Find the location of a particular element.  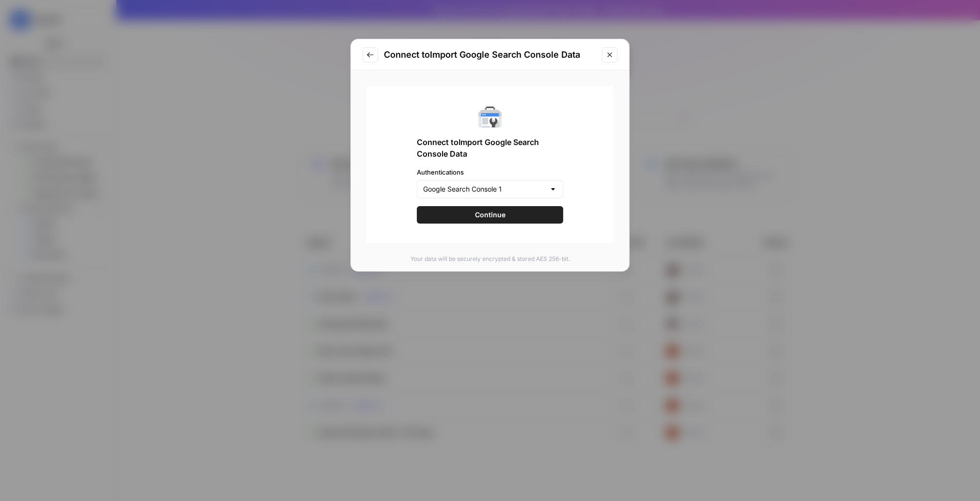

button: Close modal is located at coordinates (610, 55).